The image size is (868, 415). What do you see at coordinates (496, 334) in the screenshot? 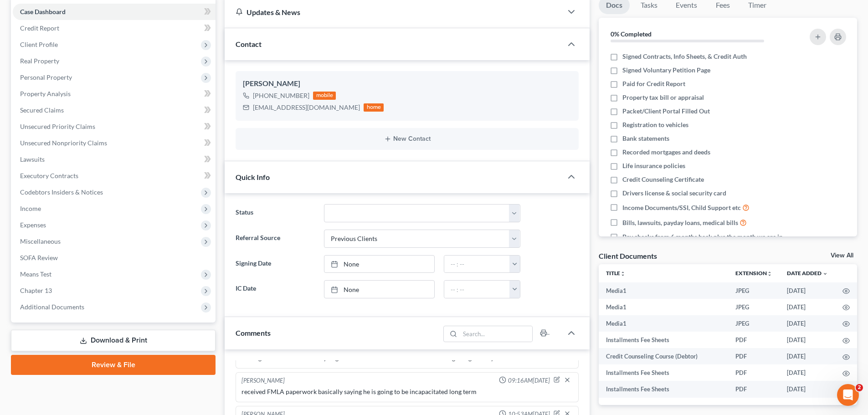
I see `input: Search...` at bounding box center [496, 334].